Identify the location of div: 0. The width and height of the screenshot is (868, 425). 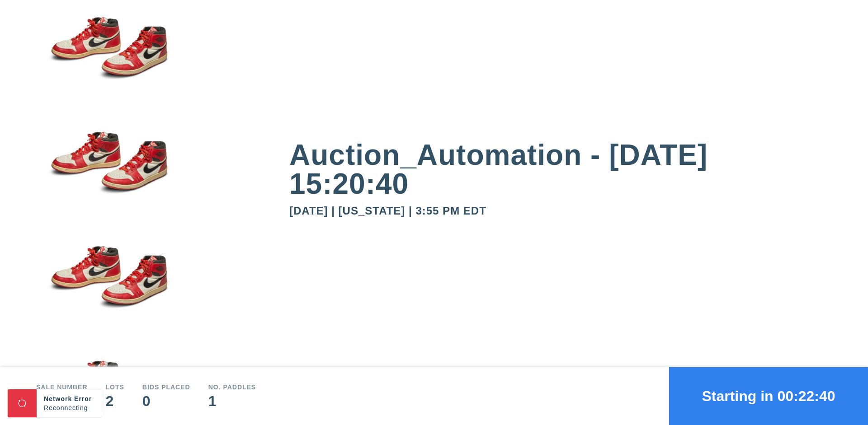
(167, 401).